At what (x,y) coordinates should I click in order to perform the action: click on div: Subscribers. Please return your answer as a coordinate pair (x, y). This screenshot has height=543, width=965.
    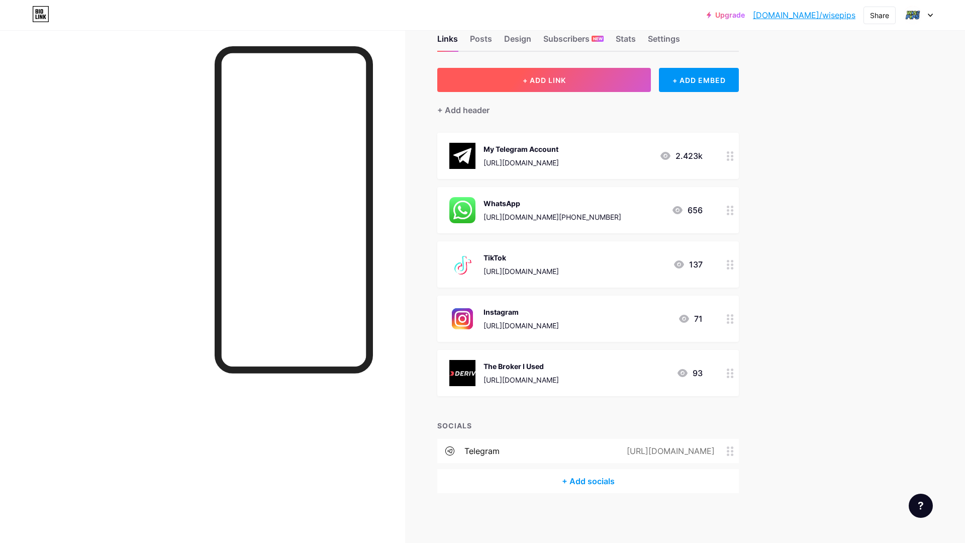
    Looking at the image, I should click on (574, 42).